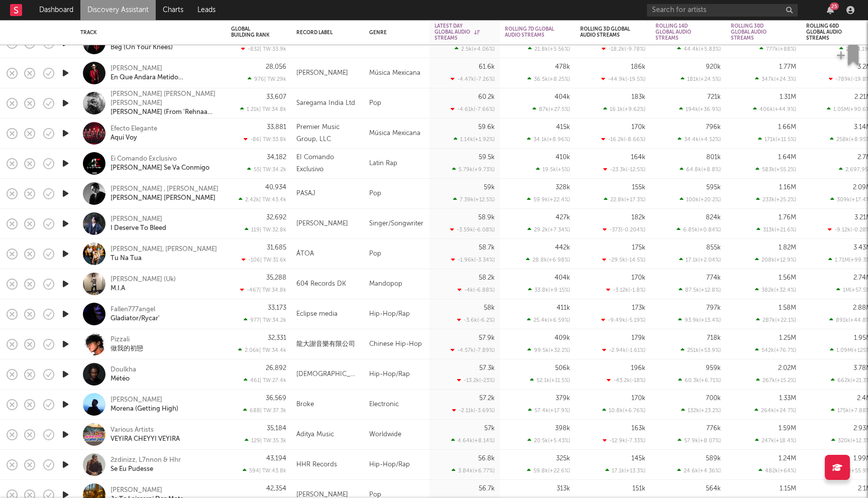  What do you see at coordinates (123, 138) in the screenshot?
I see `a: Aqui Voy` at bounding box center [123, 138].